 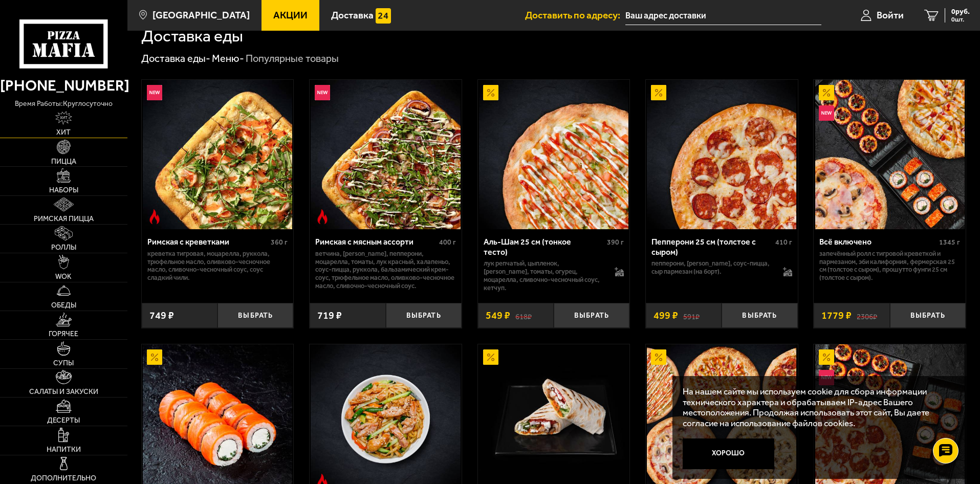 I want to click on h1: Доставка еды, so click(x=192, y=36).